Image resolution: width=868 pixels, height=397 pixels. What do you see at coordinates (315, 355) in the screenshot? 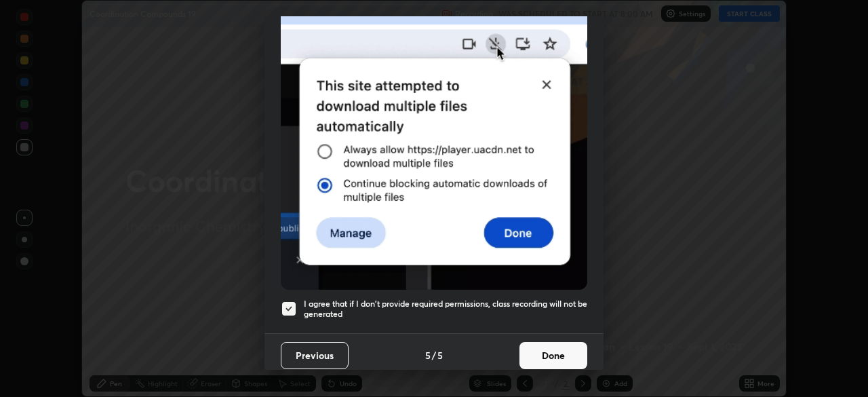
I see `button: Previous` at bounding box center [315, 355].